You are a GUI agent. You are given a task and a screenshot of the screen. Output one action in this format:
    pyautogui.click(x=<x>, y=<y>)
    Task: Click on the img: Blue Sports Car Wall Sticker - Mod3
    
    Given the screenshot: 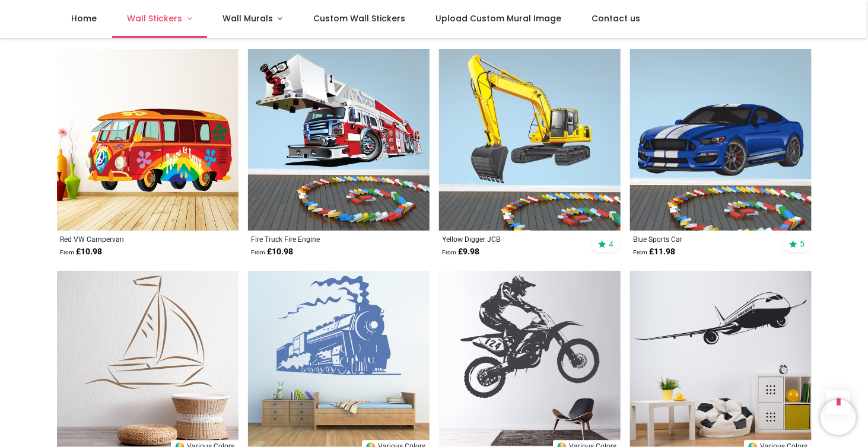 What is the action you would take?
    pyautogui.click(x=721, y=140)
    